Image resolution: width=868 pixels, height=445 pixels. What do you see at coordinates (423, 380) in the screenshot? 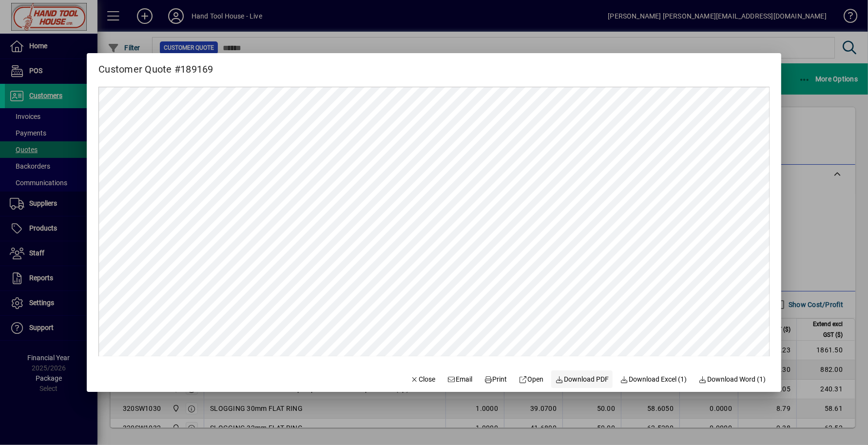
I see `button: Close` at bounding box center [423, 380].